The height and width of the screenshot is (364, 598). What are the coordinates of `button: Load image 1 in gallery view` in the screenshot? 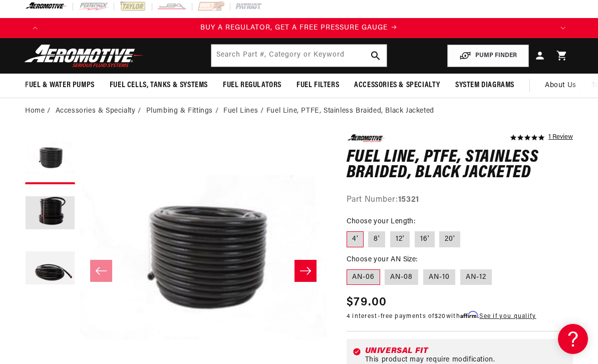 It's located at (50, 159).